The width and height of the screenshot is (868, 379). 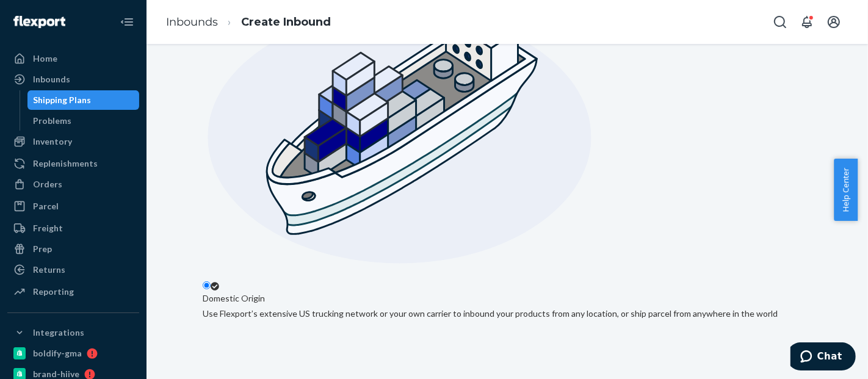 I want to click on div: Reporting, so click(x=53, y=292).